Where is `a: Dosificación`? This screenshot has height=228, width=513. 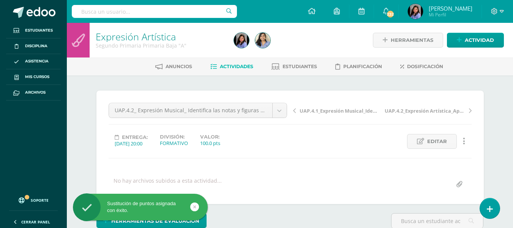 a: Dosificación is located at coordinates (422, 66).